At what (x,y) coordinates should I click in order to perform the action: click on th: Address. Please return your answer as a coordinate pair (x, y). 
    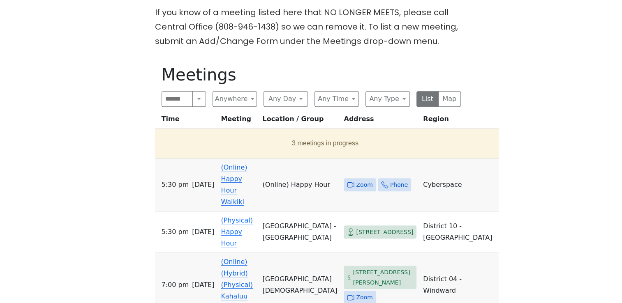
    Looking at the image, I should click on (380, 121).